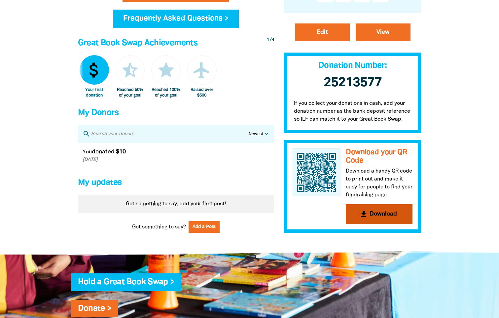 Image resolution: width=499 pixels, height=318 pixels. Describe the element at coordinates (126, 282) in the screenshot. I see `a: Hold a Great Book Swap >` at that location.